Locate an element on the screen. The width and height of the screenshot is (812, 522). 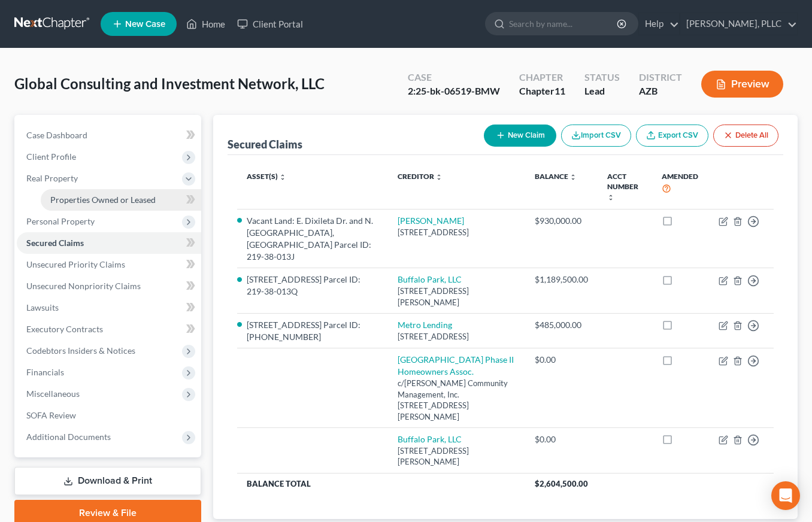
a: Export CSV is located at coordinates (672, 135).